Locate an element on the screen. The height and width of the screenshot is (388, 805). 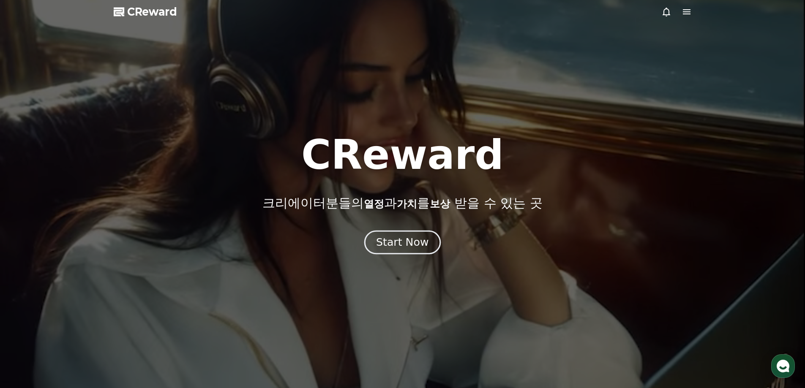
span: 가치 is located at coordinates (407, 204).